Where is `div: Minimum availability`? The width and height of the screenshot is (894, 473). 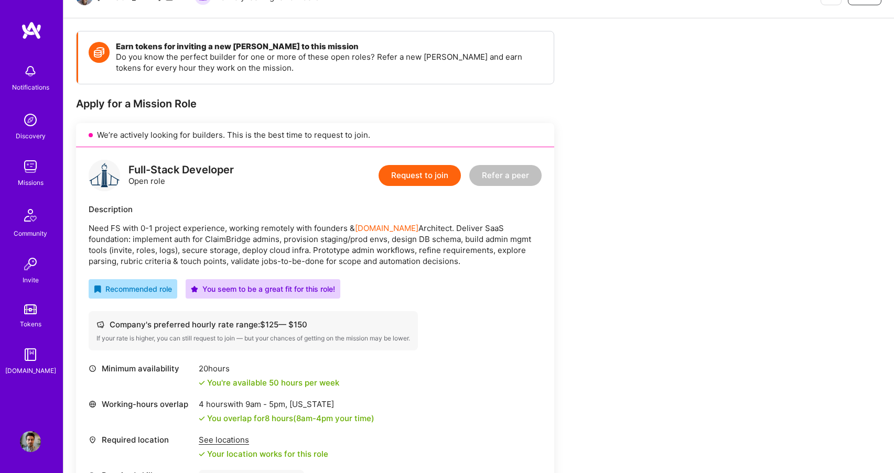
div: Minimum availability is located at coordinates (141, 369).